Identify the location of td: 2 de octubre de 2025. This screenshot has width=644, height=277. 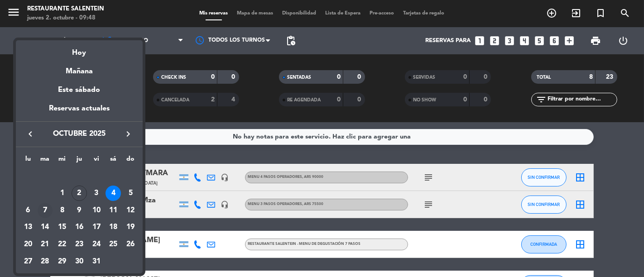
(79, 193).